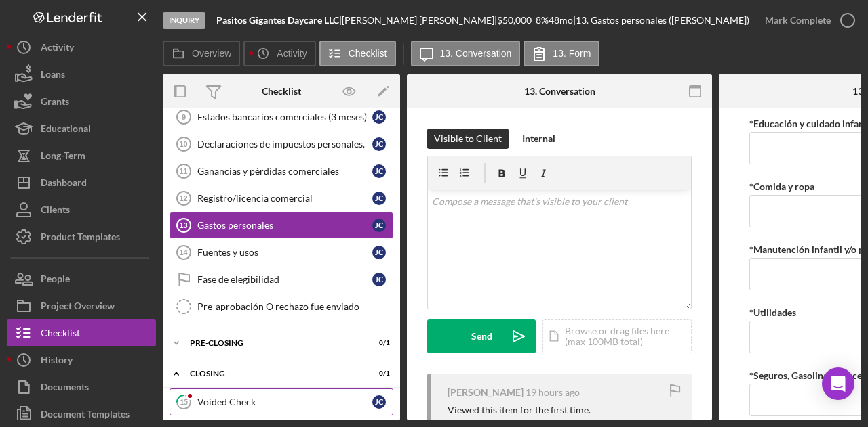 The height and width of the screenshot is (427, 868). What do you see at coordinates (285, 402) in the screenshot?
I see `div: Voided Check` at bounding box center [285, 402].